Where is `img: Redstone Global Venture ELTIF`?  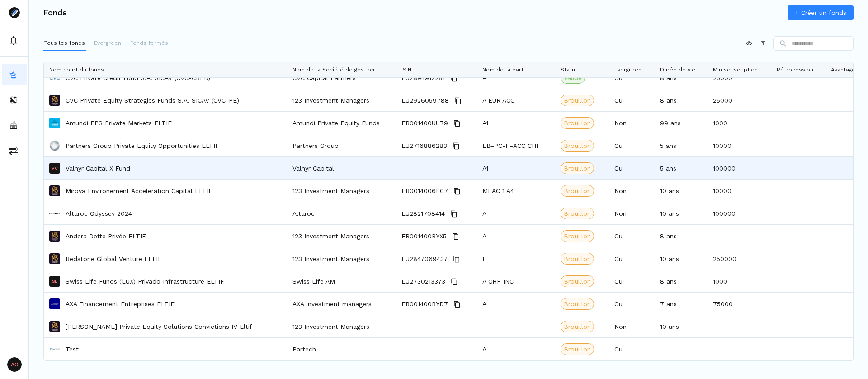 img: Redstone Global Venture ELTIF is located at coordinates (55, 259).